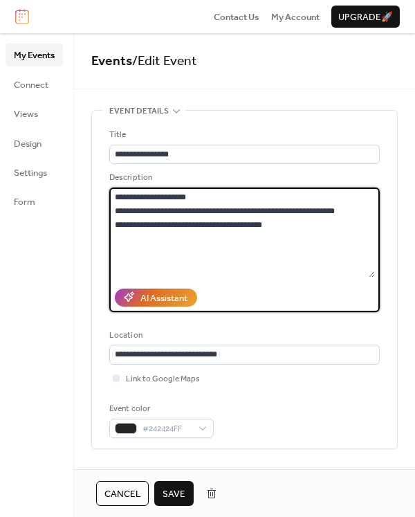 The height and width of the screenshot is (517, 415). I want to click on span: Link to Google Maps, so click(162, 379).